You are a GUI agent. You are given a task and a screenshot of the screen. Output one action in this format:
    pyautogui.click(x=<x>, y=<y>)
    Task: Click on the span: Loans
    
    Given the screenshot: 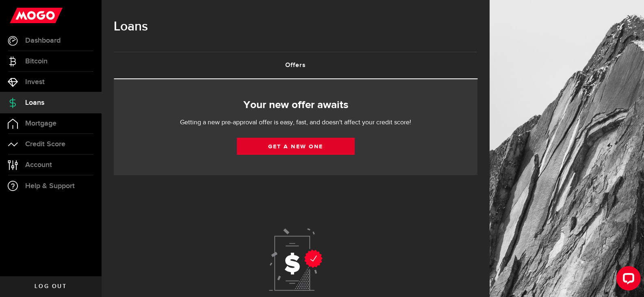 What is the action you would take?
    pyautogui.click(x=34, y=103)
    